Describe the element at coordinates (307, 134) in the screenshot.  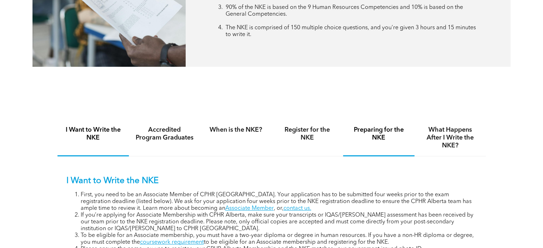
I see `h4: Register for the NKE` at that location.